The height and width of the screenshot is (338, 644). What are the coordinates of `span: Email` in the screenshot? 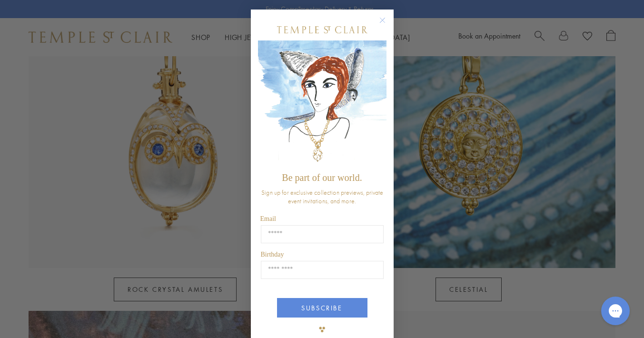 It's located at (268, 218).